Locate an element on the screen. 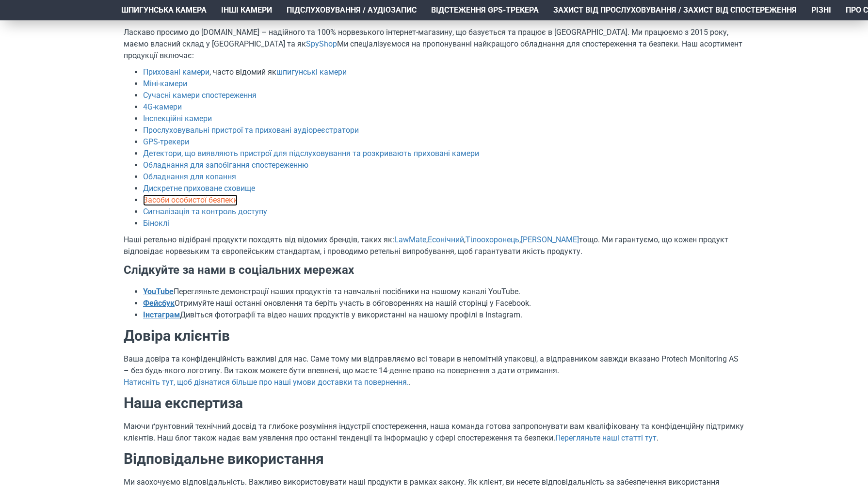 The image size is (868, 489). a: Засоби особистої безпеки is located at coordinates (190, 200).